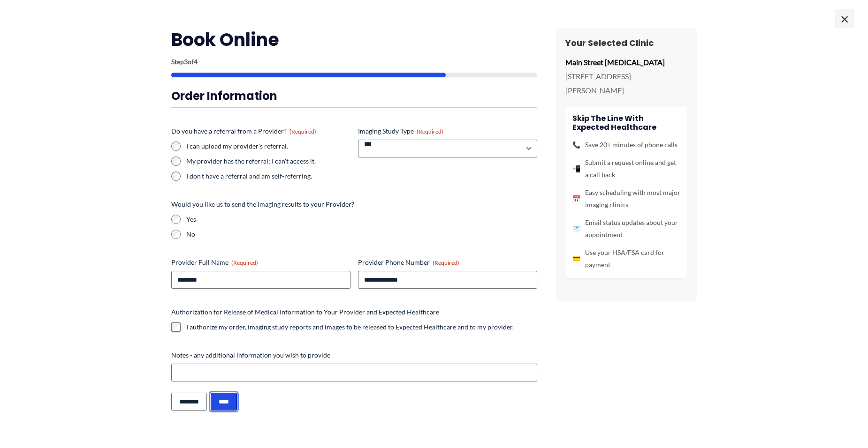 The image size is (868, 448). Describe the element at coordinates (626, 43) in the screenshot. I see `h3: Your Selected Clinic` at that location.